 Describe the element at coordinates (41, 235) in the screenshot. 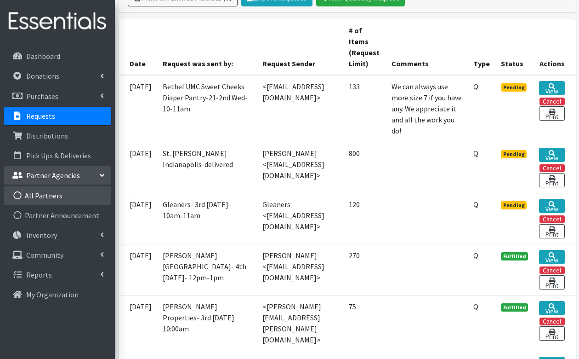

I see `p: Inventory` at that location.